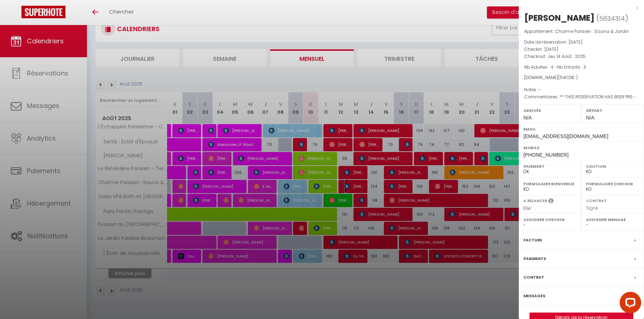  What do you see at coordinates (534, 258) in the screenshot?
I see `label: Paiements` at bounding box center [534, 258].